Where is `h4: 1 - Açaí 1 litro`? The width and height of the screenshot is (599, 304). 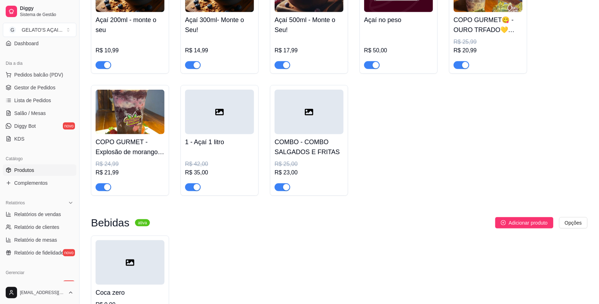 h4: 1 - Açaí 1 litro is located at coordinates (220, 142).